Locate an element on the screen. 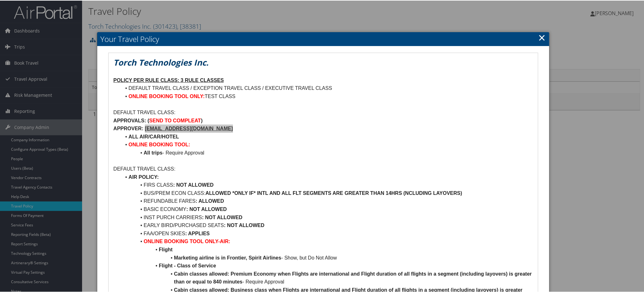 This screenshot has width=644, height=292. strong: SEND TO COMPLEAT is located at coordinates (176, 120).